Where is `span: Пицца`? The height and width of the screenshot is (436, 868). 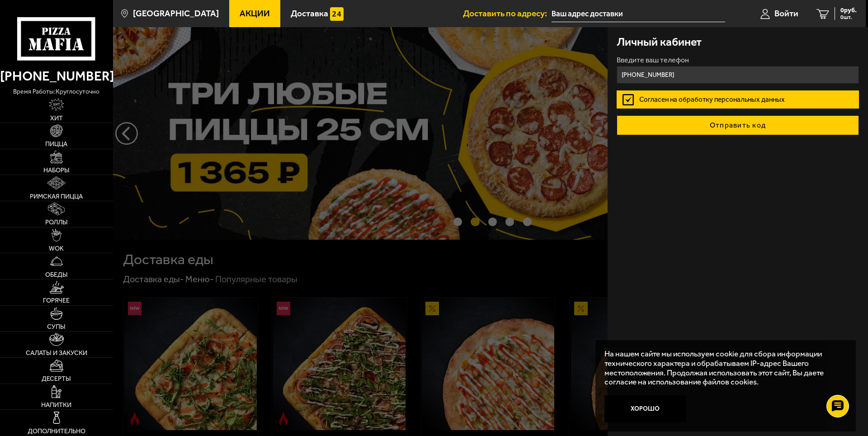
span: Пицца is located at coordinates (56, 144).